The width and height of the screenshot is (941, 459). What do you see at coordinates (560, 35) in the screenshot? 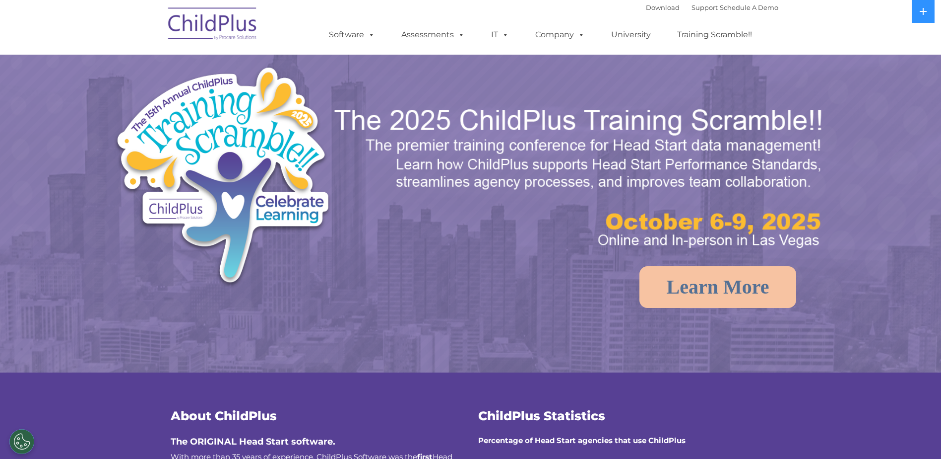
I see `a: Company` at bounding box center [560, 35].